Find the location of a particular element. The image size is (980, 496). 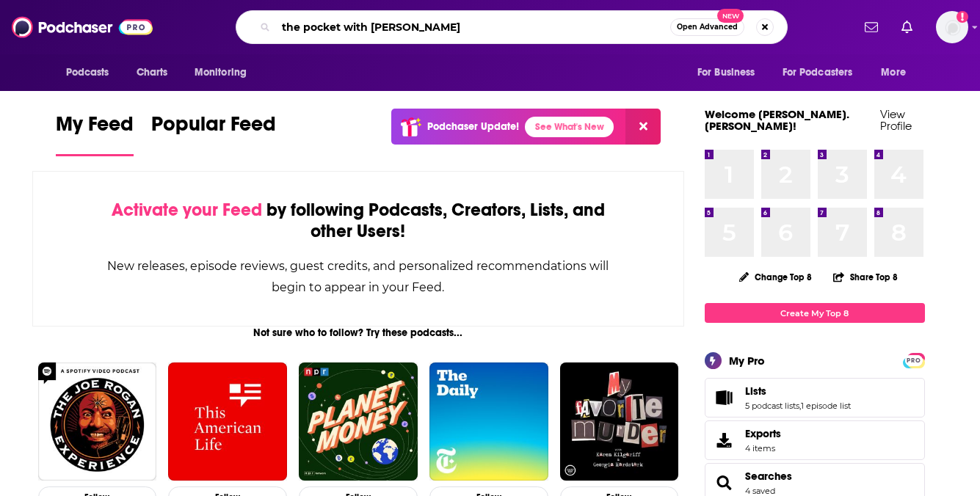

a: Charts is located at coordinates (152, 73).